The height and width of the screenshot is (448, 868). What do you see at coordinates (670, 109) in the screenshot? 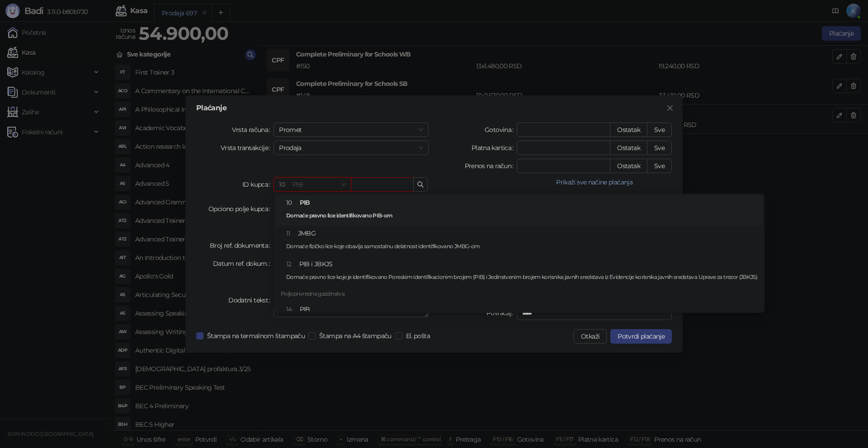
I see `span: close` at bounding box center [670, 109].